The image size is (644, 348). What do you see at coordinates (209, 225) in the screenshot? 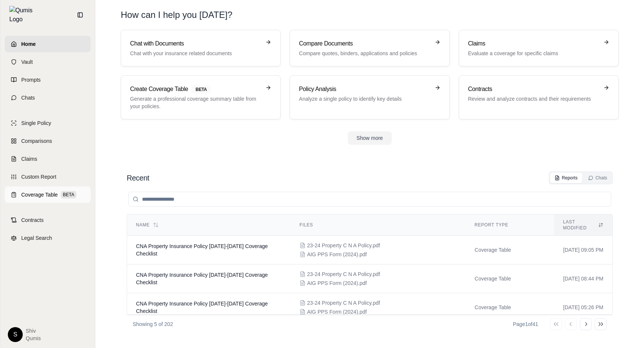
I see `div: Name` at bounding box center [209, 225].